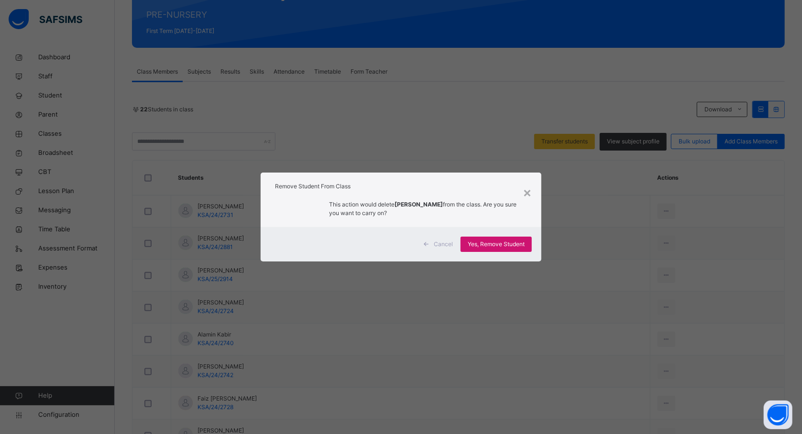  Describe the element at coordinates (778, 415) in the screenshot. I see `button: Open asap` at that location.